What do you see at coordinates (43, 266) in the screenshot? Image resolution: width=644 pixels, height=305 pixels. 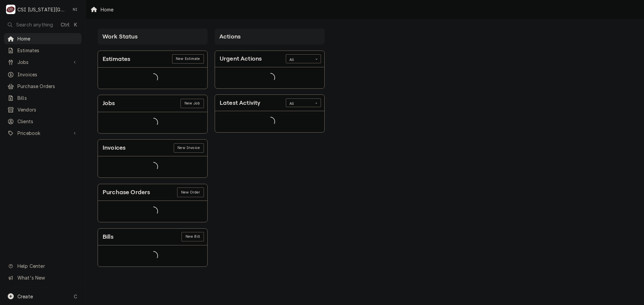 I see `a: Go to Help Center` at bounding box center [43, 266].